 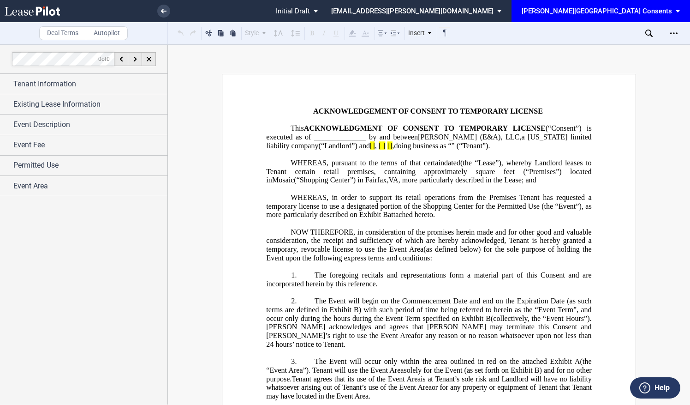 What do you see at coordinates (430, 279) in the screenshot?
I see `span: The foregoing recitals and representations form a material part of this Consent and are incorpora...` at bounding box center [430, 279].